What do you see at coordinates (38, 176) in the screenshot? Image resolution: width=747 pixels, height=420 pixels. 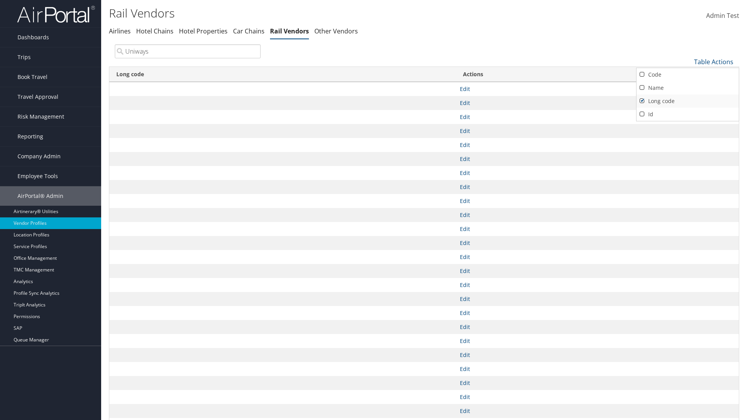 I see `span: Employee Tools` at bounding box center [38, 176].